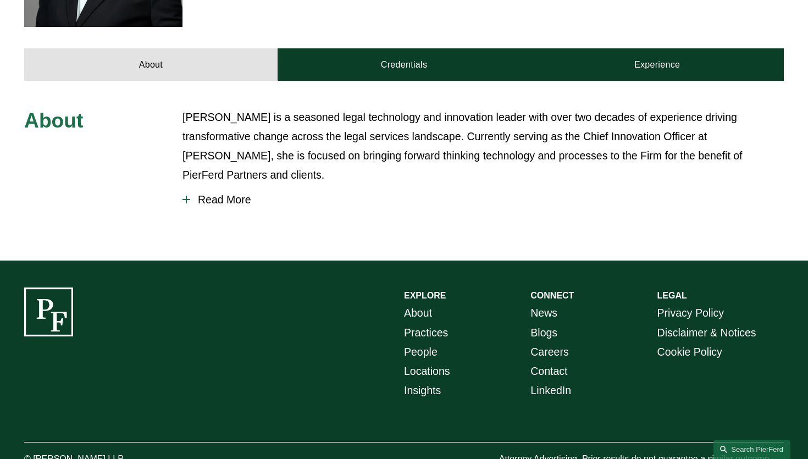 This screenshot has width=808, height=459. I want to click on a: News, so click(544, 313).